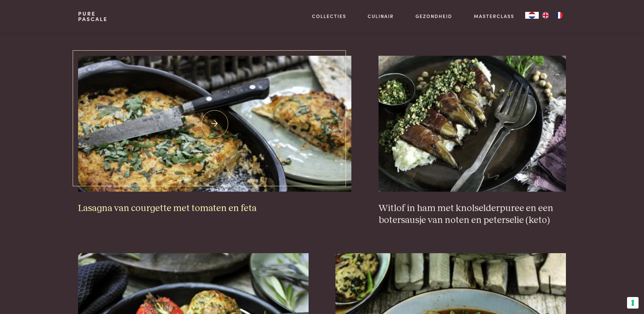 This screenshot has height=314, width=644. Describe the element at coordinates (214, 135) in the screenshot. I see `a: Lasagna van courgette met tomaten en feta Lasagna van courgette met tomaten en feta` at that location.